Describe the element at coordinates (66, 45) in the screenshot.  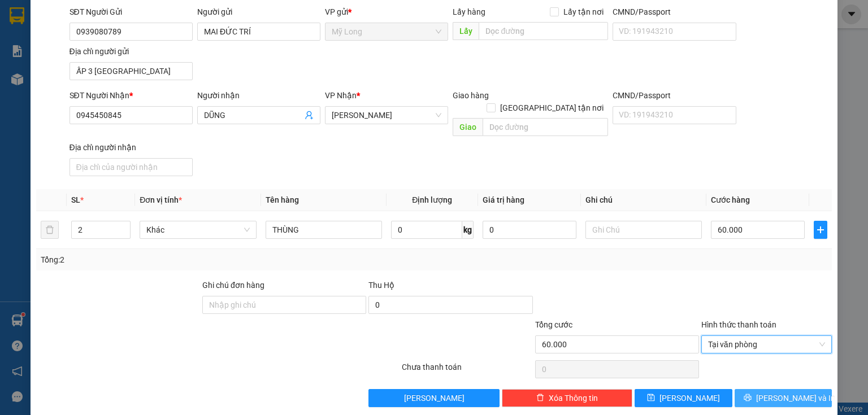
I see `div: 0917303371` at that location.